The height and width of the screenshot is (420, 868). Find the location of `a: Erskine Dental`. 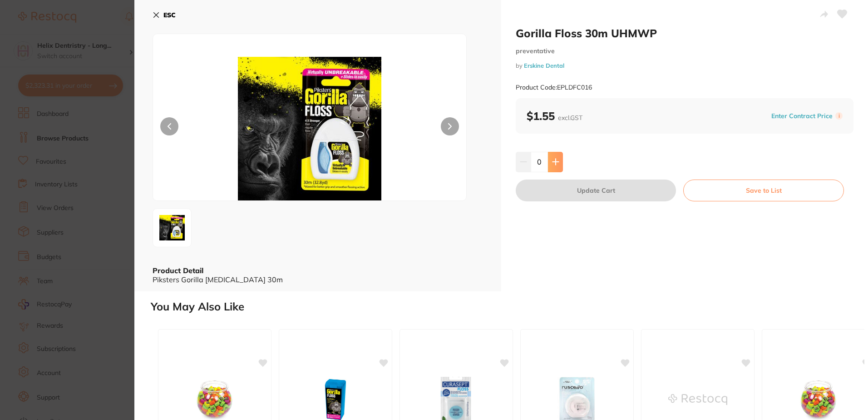

a: Erskine Dental is located at coordinates (544, 66).